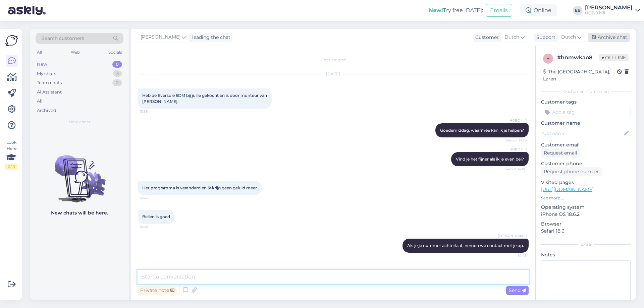 This screenshot has width=644, height=308. I want to click on p: Safari 18.6, so click(586, 231).